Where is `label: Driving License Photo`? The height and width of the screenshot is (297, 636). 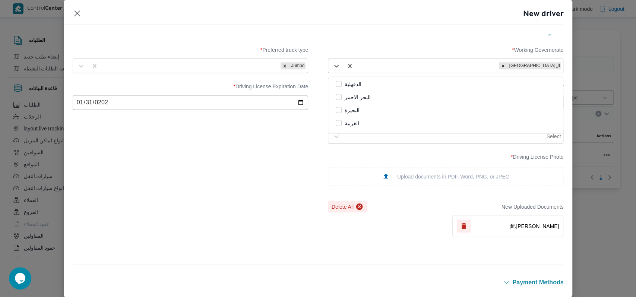 label: Driving License Photo is located at coordinates (446, 160).